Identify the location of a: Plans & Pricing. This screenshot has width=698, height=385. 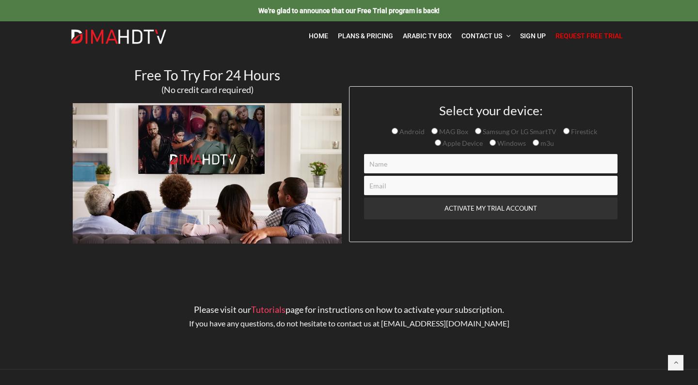
(365, 36).